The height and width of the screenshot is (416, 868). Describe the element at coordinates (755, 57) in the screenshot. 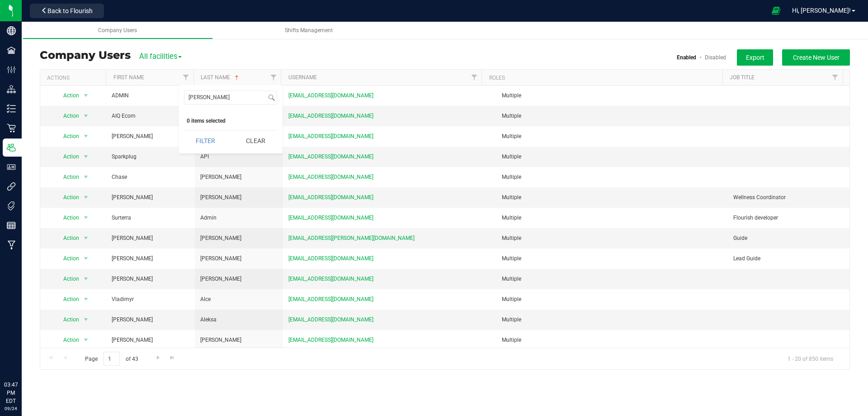

I see `button: Export` at that location.